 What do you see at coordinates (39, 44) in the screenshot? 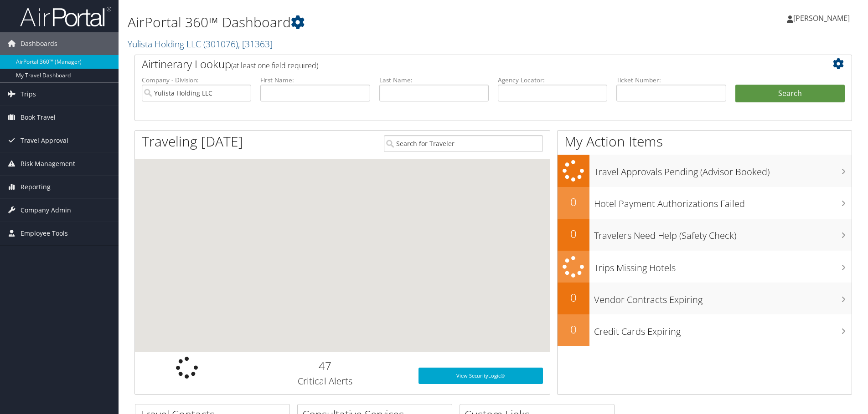
I see `span: Dashboards` at bounding box center [39, 44].